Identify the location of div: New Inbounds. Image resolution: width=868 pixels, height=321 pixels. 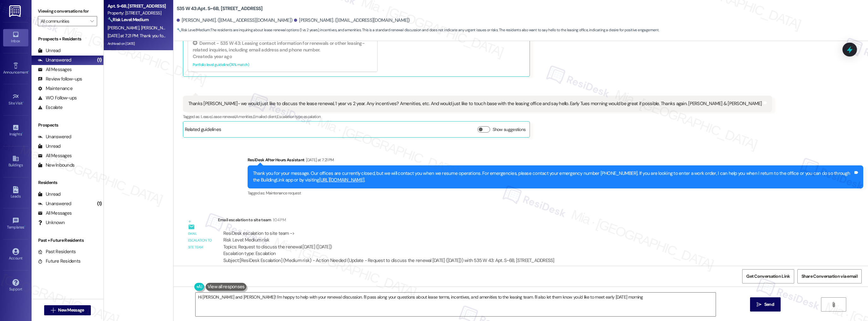
(56, 165).